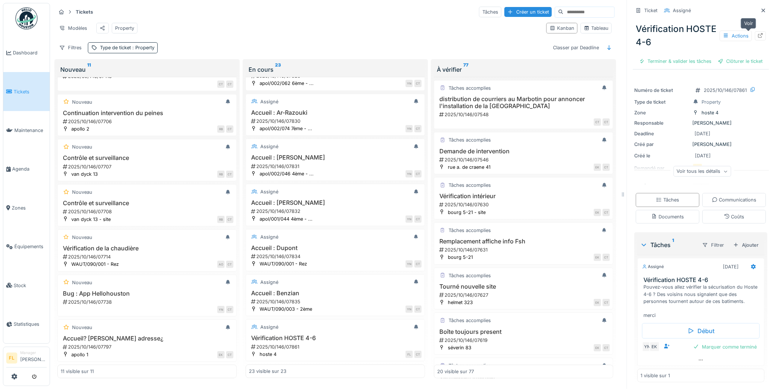  Describe the element at coordinates (336, 256) in the screenshot. I see `div: 2025/10/146/07834` at that location.